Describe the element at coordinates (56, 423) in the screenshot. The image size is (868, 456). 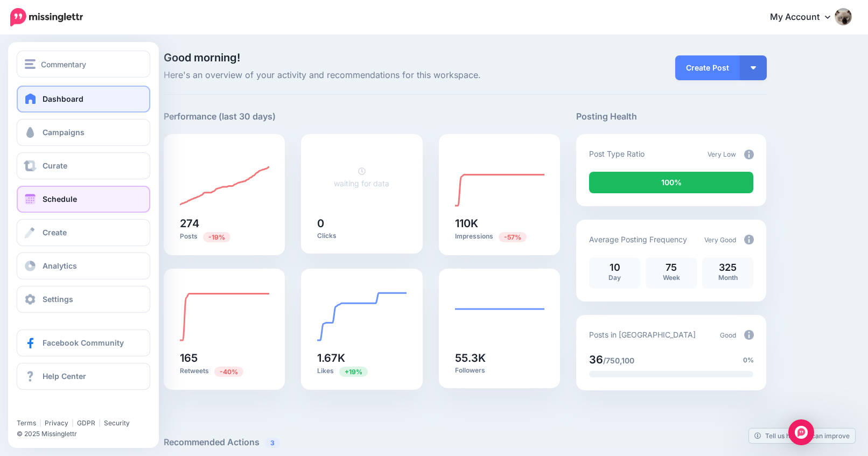
I see `a: Privacy` at that location.